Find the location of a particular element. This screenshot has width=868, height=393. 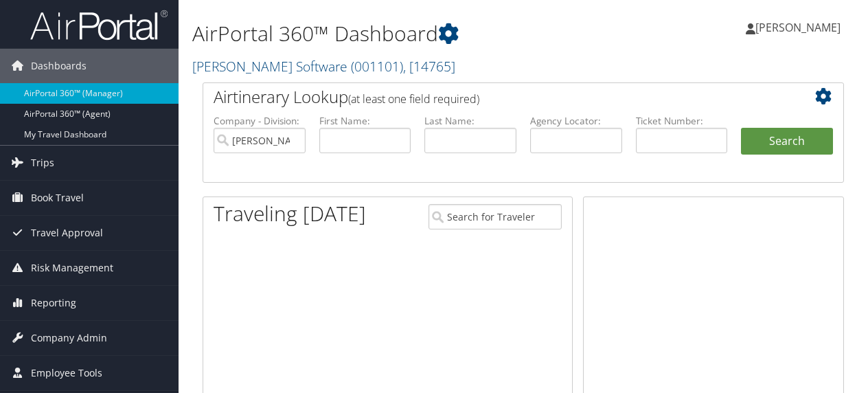

span: Employee Tools is located at coordinates (67, 373).